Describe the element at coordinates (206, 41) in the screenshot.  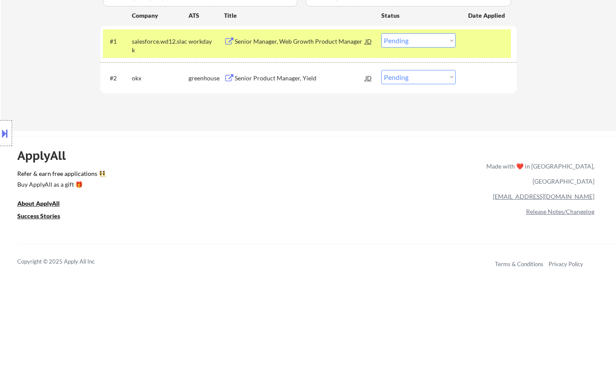
I see `div: workday` at that location.